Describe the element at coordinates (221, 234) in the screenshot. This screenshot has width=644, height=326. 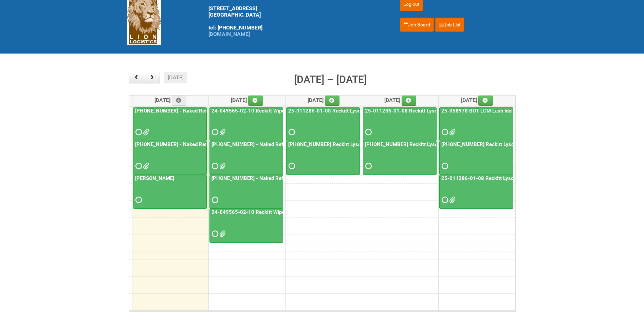
I see `span: GROUP 1001 (BACK).jpg GROUP 1001.jpg` at that location.